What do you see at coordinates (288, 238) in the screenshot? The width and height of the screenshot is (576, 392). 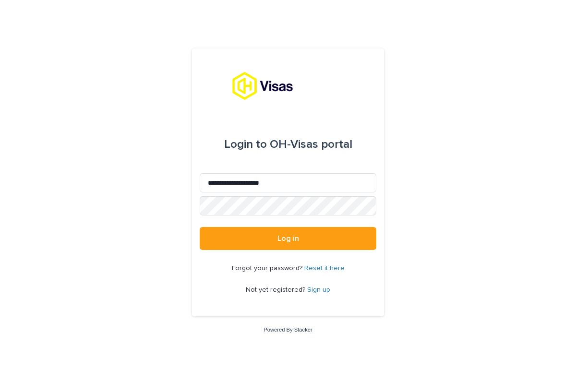 I see `span: Log in` at bounding box center [288, 238].